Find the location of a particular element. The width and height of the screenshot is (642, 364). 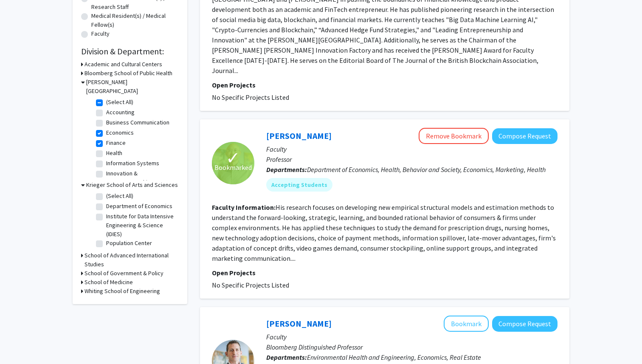

button: Add Paul Ferraro to Bookmarks is located at coordinates (466, 324).